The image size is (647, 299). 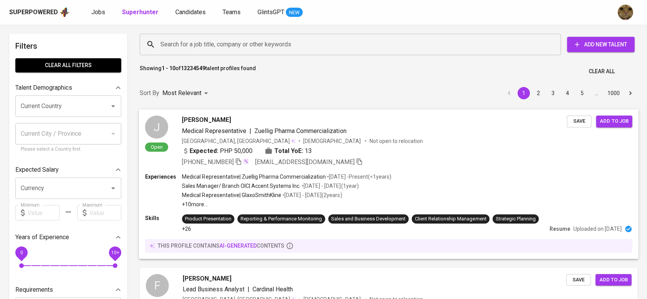 What do you see at coordinates (602, 71) in the screenshot?
I see `span: Clear All` at bounding box center [602, 71].